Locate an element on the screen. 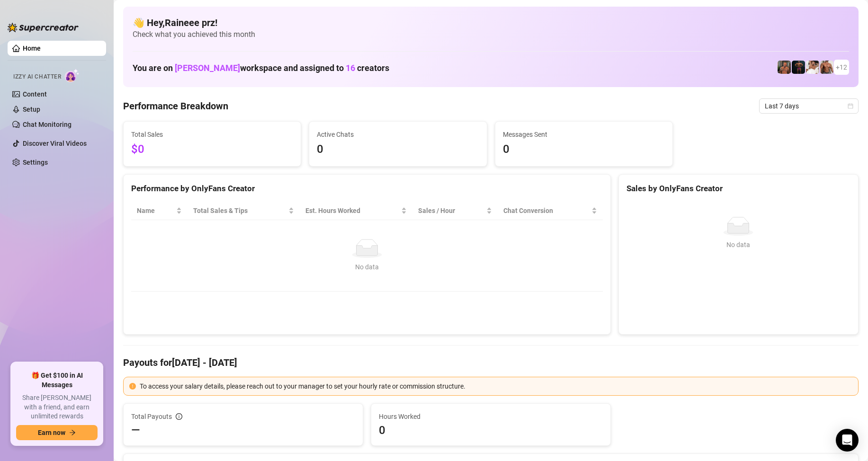 Image resolution: width=868 pixels, height=461 pixels. span: arrow-right is located at coordinates (72, 433).